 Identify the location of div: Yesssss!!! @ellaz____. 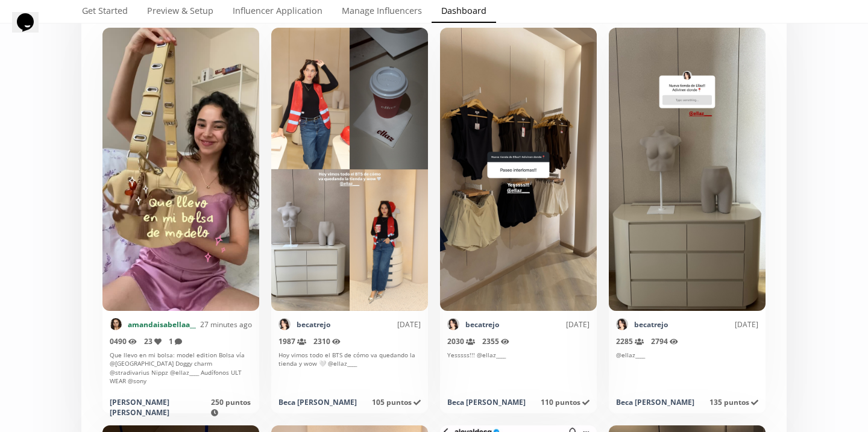
(518, 370).